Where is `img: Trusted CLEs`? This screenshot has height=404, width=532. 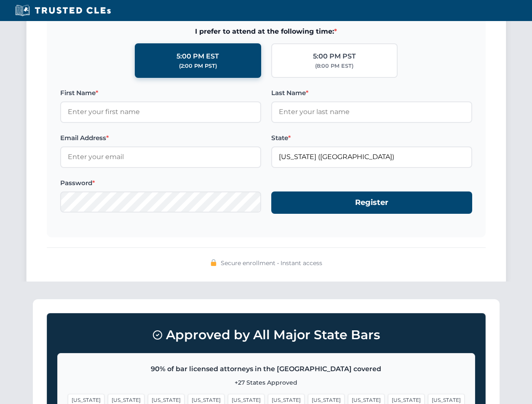
img: Trusted CLEs is located at coordinates (63, 10).